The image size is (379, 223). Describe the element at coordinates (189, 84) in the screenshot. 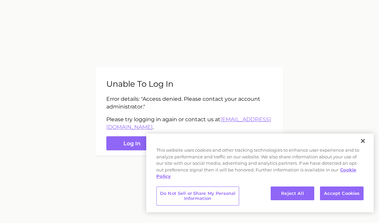

I see `h2: Unable to log in` at that location.